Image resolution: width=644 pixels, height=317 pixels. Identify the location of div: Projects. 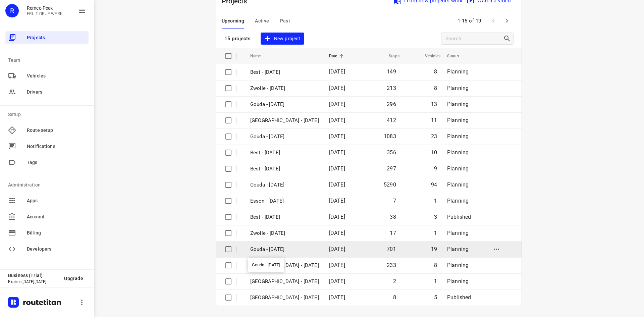
(47, 37).